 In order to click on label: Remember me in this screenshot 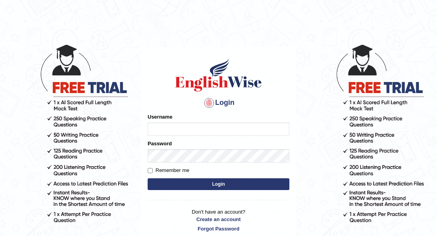, I will do `click(168, 171)`.